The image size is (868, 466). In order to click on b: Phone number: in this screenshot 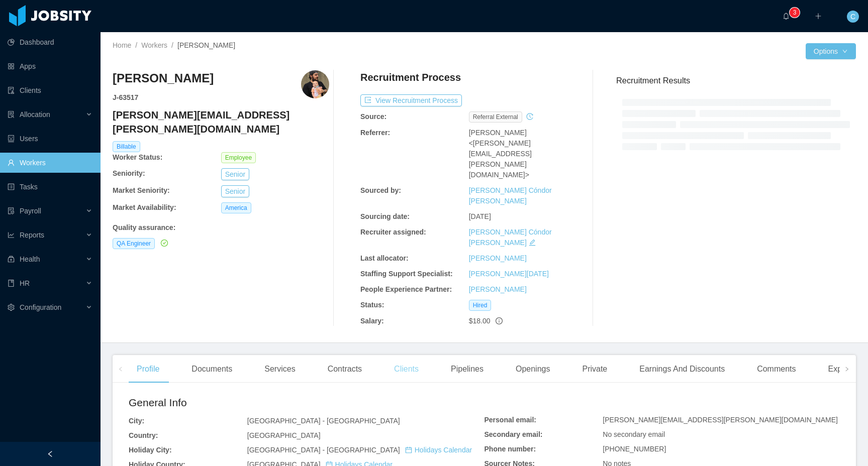, I will do `click(510, 449)`.